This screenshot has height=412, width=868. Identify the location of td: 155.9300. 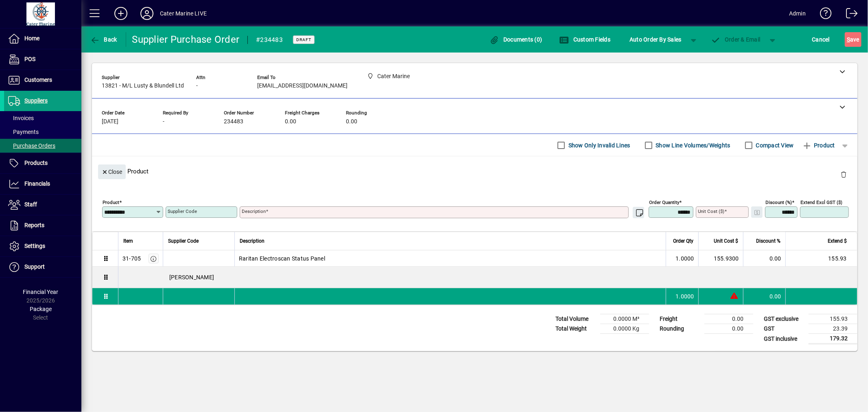
(721, 259).